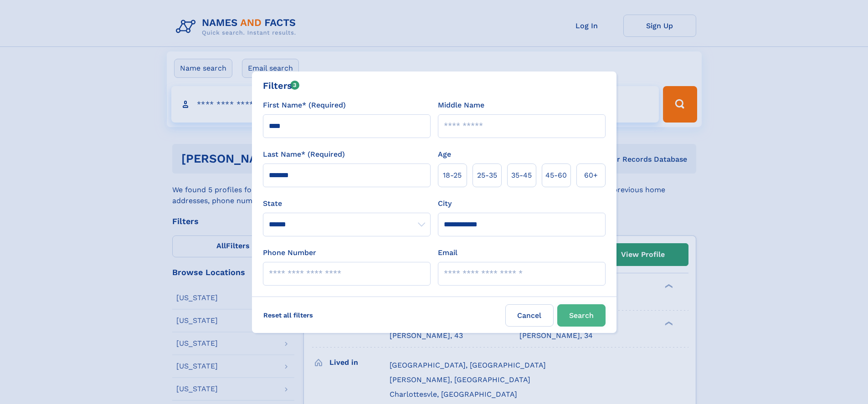 This screenshot has width=868, height=404. I want to click on label: Email, so click(447, 253).